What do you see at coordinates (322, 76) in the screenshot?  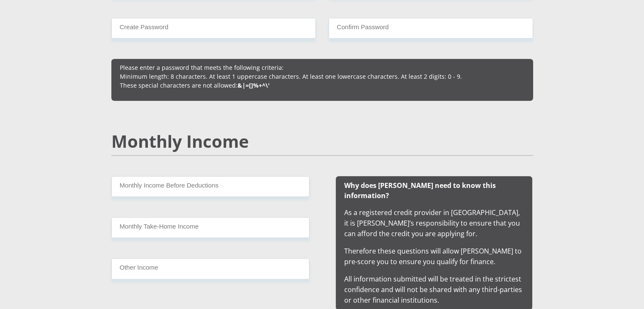 I see `p: Please enter a password that meets the following criteria: Minimum length: 8 characters. At least...` at bounding box center [322, 76].